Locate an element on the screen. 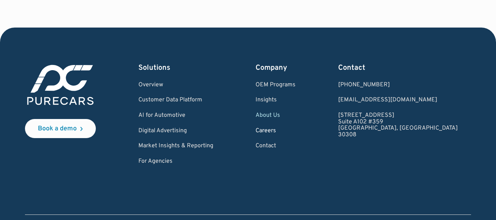  div: Solutions is located at coordinates (176, 68).